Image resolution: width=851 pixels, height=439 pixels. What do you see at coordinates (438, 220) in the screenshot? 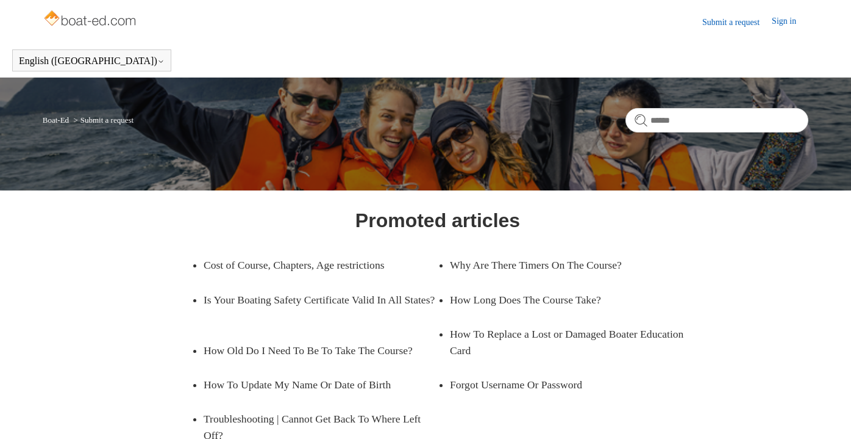
I see `h1: Promoted articles` at bounding box center [438, 220].